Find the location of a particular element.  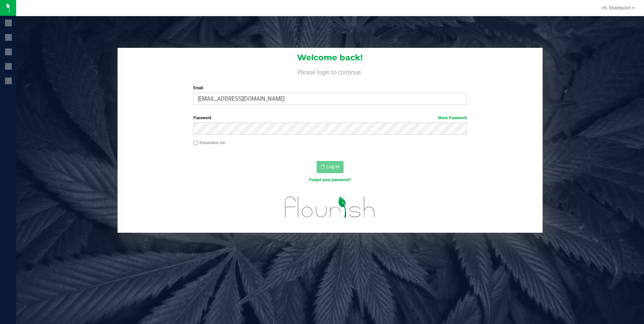

input: Remember me is located at coordinates (196, 143).